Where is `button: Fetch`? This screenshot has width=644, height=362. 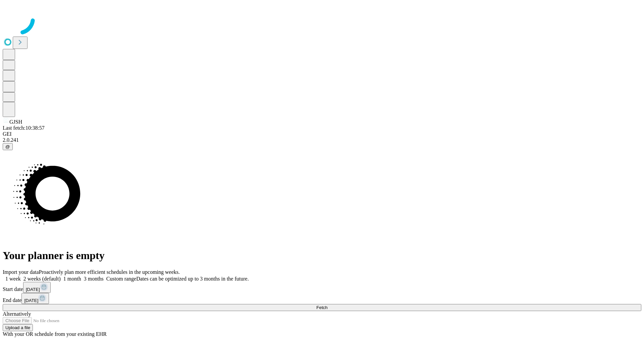
button: Fetch is located at coordinates (322, 307).